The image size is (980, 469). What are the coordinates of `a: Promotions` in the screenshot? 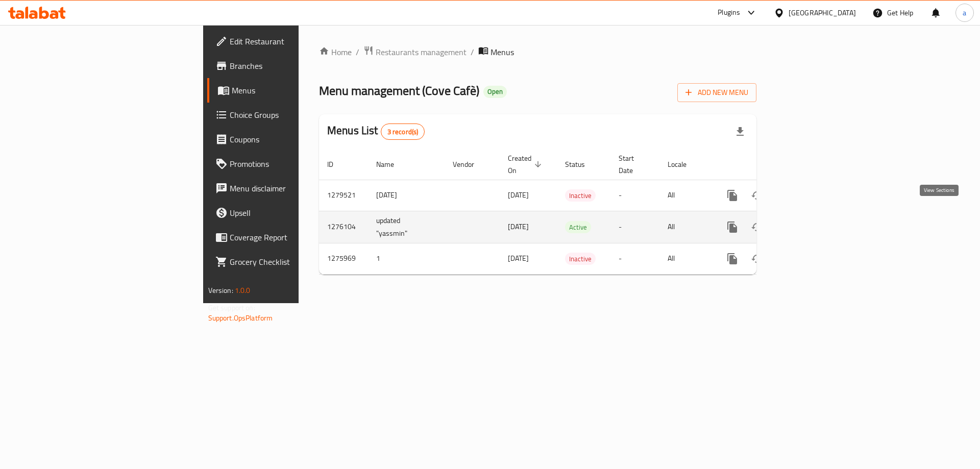 It's located at (287, 164).